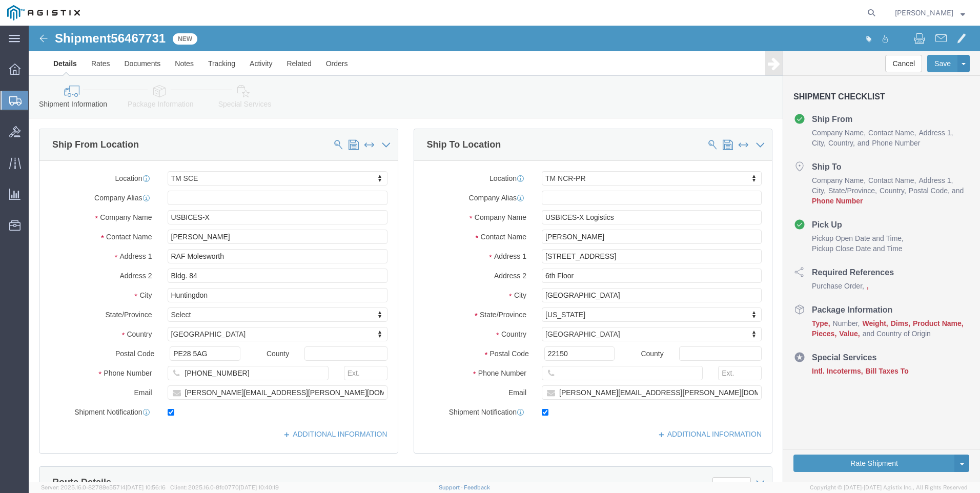 This screenshot has height=493, width=980. Describe the element at coordinates (451, 488) in the screenshot. I see `a: Support` at that location.